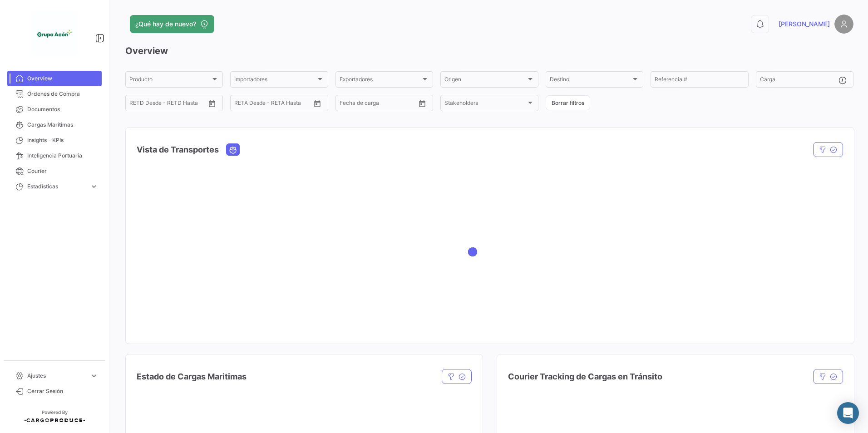  I want to click on span: Producto, so click(170, 81).